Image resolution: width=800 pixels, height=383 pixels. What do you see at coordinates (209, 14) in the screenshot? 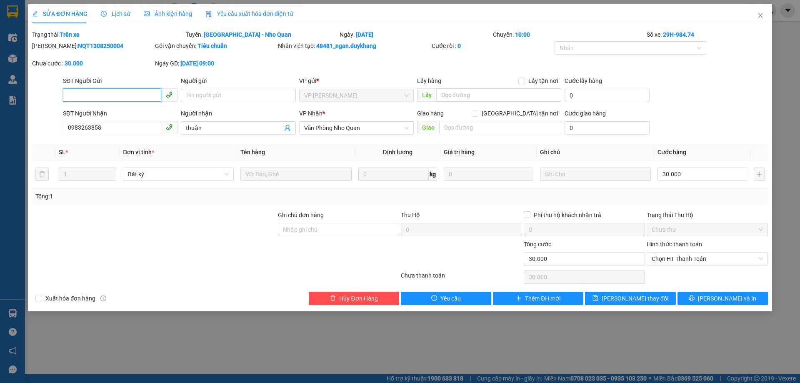
I see `img: icon` at bounding box center [209, 14].